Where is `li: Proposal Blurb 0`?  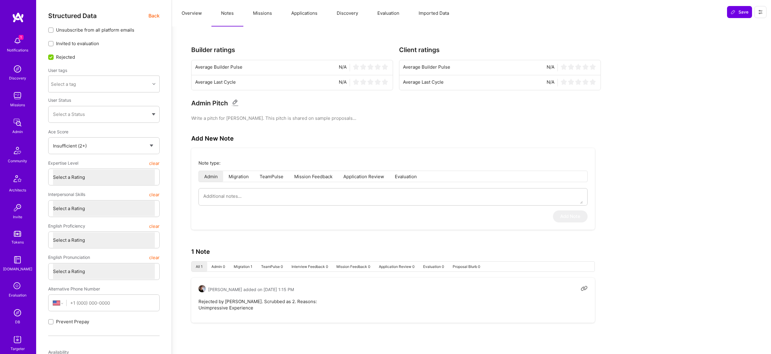 li: Proposal Blurb 0 is located at coordinates (466, 266).